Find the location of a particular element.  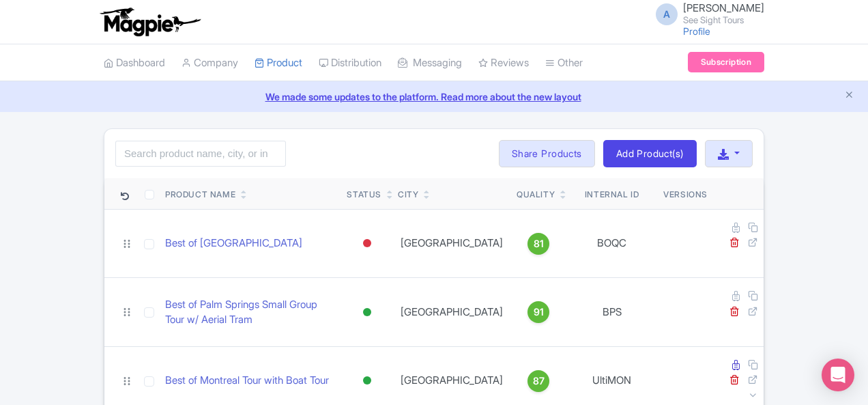

div: Inactive is located at coordinates (367, 243).